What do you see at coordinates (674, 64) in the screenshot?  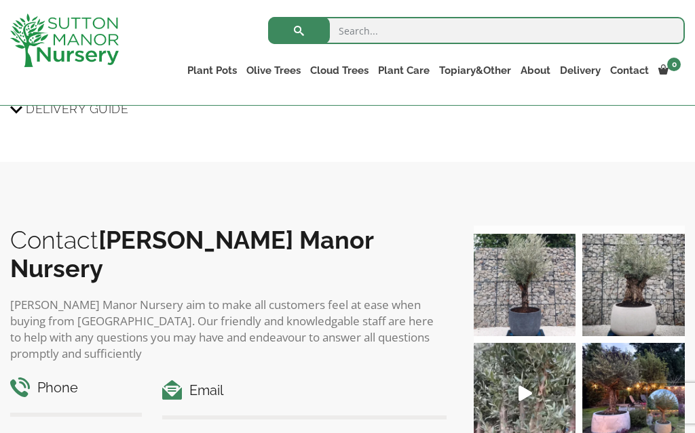 I see `span: 0` at bounding box center [674, 64].